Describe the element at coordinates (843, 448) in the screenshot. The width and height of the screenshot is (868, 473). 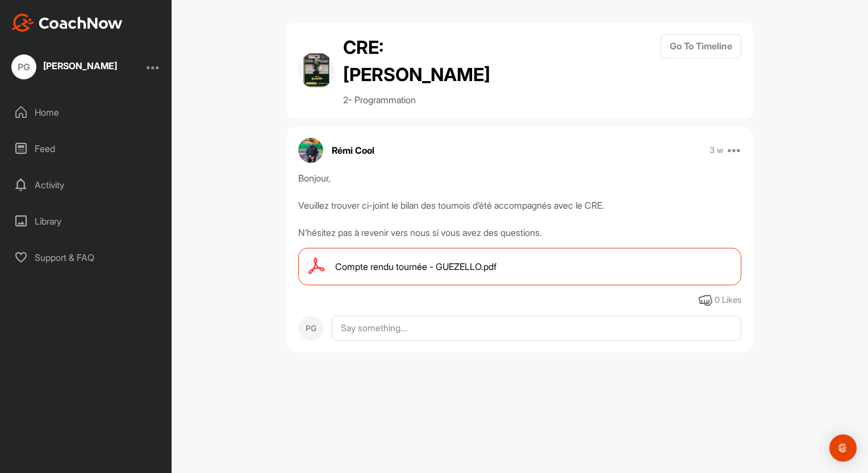
I see `div: Open Intercom Messenger` at that location.